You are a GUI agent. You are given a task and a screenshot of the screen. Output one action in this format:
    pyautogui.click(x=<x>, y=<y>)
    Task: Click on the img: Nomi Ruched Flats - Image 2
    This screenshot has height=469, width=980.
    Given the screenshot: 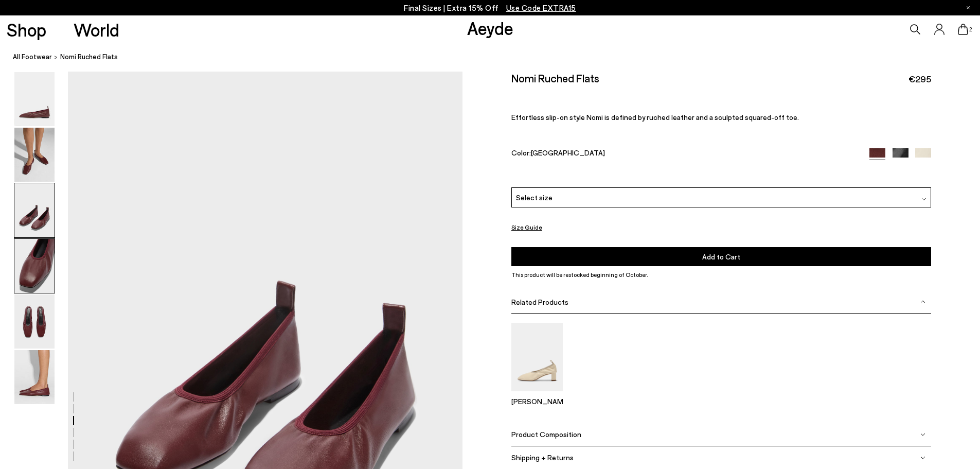 What is the action you would take?
    pyautogui.click(x=34, y=154)
    